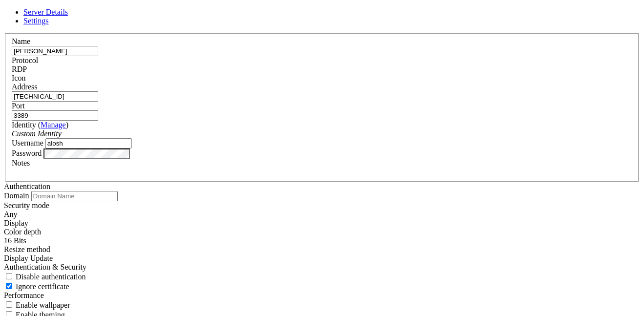 This screenshot has width=644, height=316. Describe the element at coordinates (55, 96) in the screenshot. I see `input: Host Name or IP` at that location.